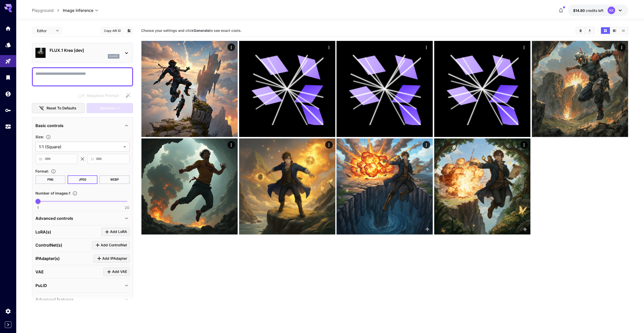  Describe the element at coordinates (595, 10) in the screenshot. I see `span: credits left` at that location.